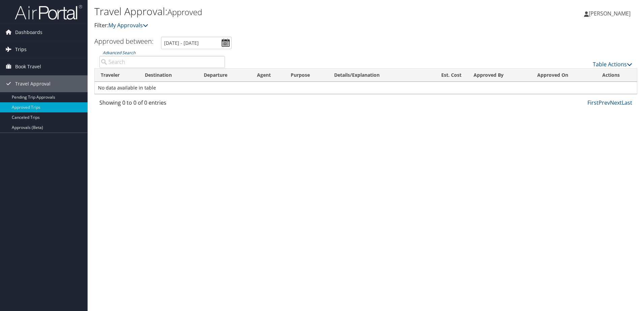 The width and height of the screenshot is (644, 311). What do you see at coordinates (162, 104) in the screenshot?
I see `div: Showing 0 to 0 of 0 entries` at bounding box center [162, 104].